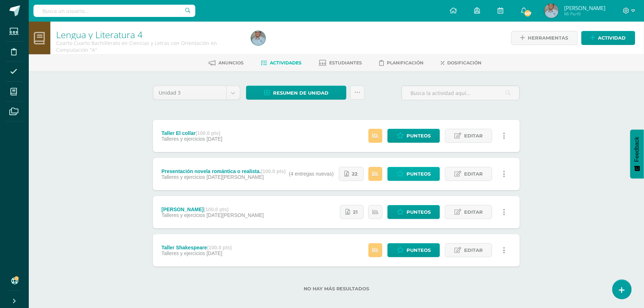  Describe the element at coordinates (196, 93) in the screenshot. I see `a: Unidad 3` at that location.